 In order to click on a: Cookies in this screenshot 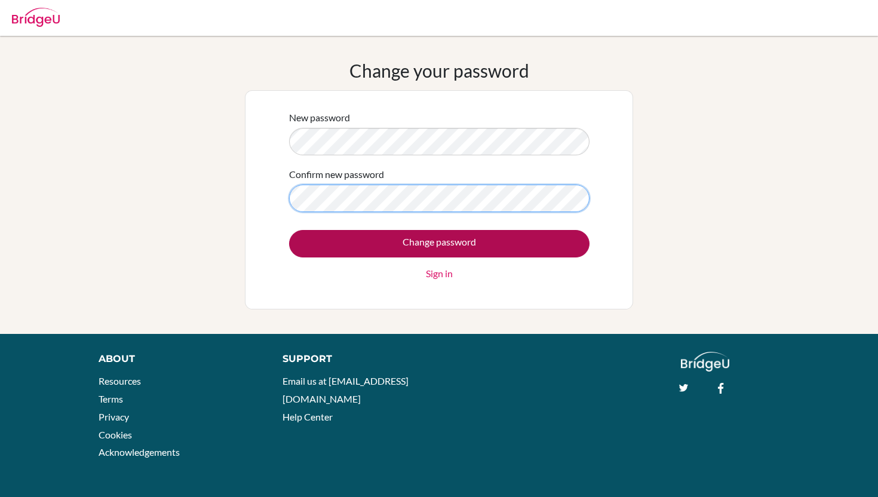, I will do `click(115, 434)`.